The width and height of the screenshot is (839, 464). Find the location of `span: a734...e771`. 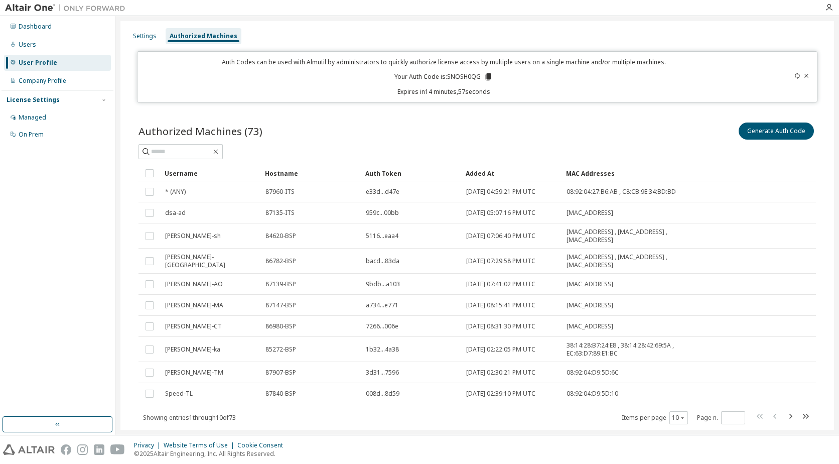

span: a734...e771 is located at coordinates (382, 305).